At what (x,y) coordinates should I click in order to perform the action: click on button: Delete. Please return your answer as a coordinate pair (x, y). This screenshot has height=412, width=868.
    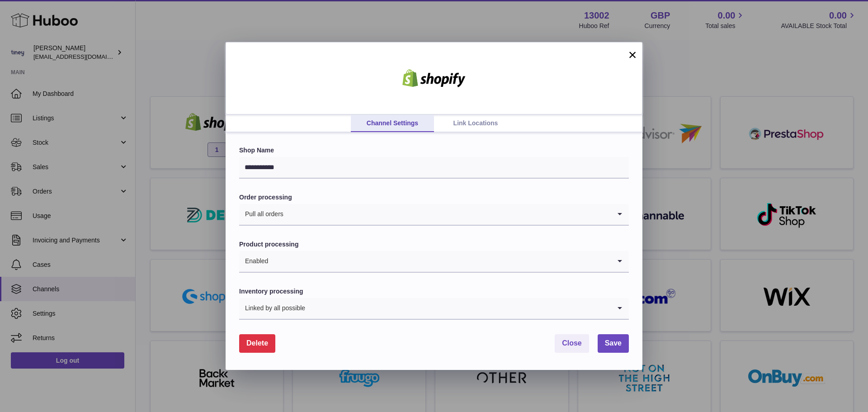
    Looking at the image, I should click on (257, 344).